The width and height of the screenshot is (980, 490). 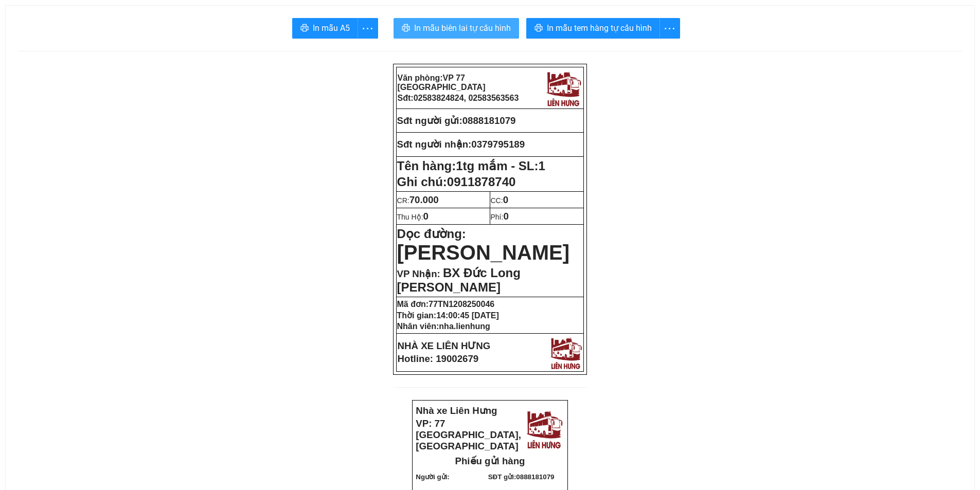 What do you see at coordinates (424, 200) in the screenshot?
I see `span: 70.000` at bounding box center [424, 200].